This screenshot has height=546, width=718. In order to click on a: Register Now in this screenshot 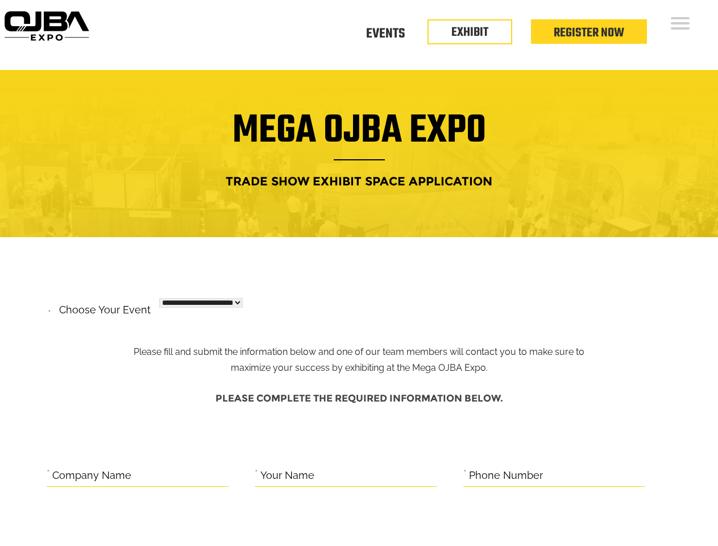, I will do `click(589, 33)`.